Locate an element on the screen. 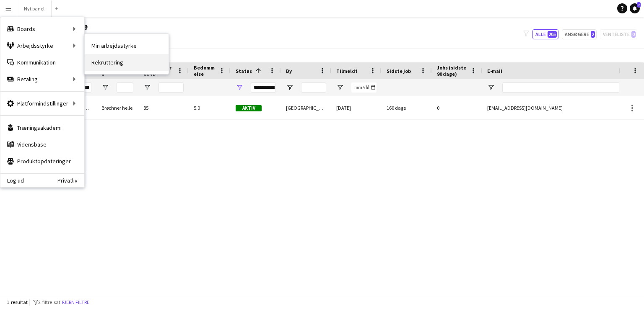 Image resolution: width=644 pixels, height=309 pixels. span: By is located at coordinates (289, 71).